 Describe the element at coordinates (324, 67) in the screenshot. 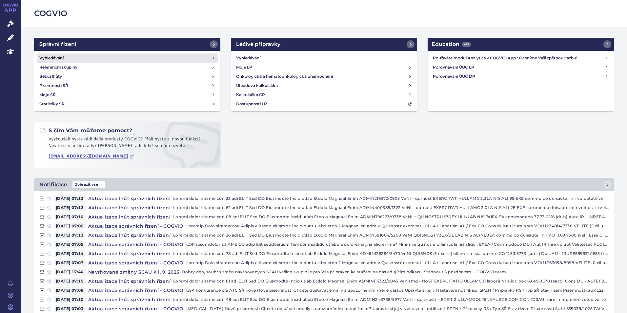

I see `a: Moje LP` at that location.